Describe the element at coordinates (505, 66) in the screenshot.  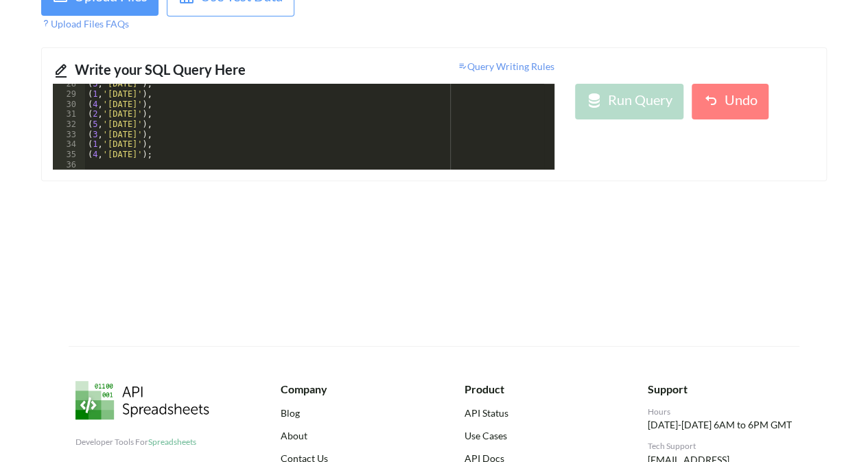
I see `span: Query Writing Rules` at that location.